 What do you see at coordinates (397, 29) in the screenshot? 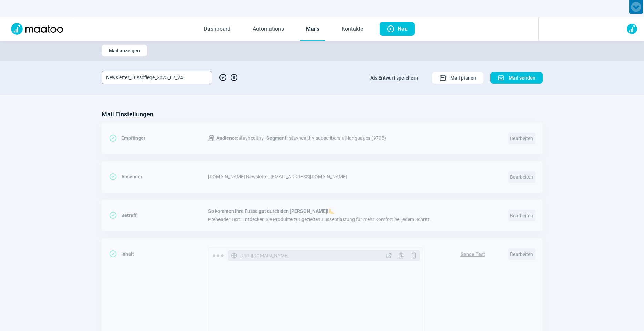
I see `button: Neu` at bounding box center [397, 29].